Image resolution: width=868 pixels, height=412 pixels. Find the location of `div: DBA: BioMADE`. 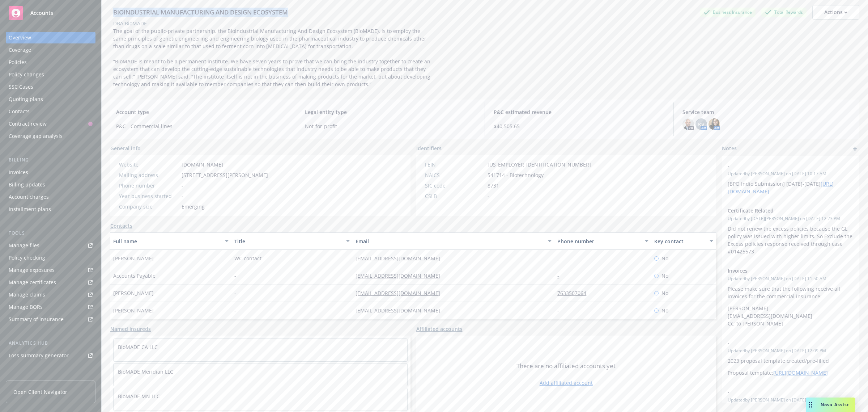

div: DBA: BioMADE is located at coordinates (130, 23).